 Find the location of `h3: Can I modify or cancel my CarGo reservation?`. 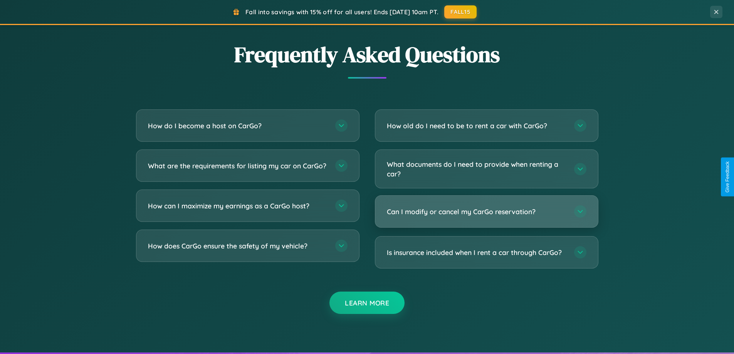

h3: Can I modify or cancel my CarGo reservation? is located at coordinates (477, 212).